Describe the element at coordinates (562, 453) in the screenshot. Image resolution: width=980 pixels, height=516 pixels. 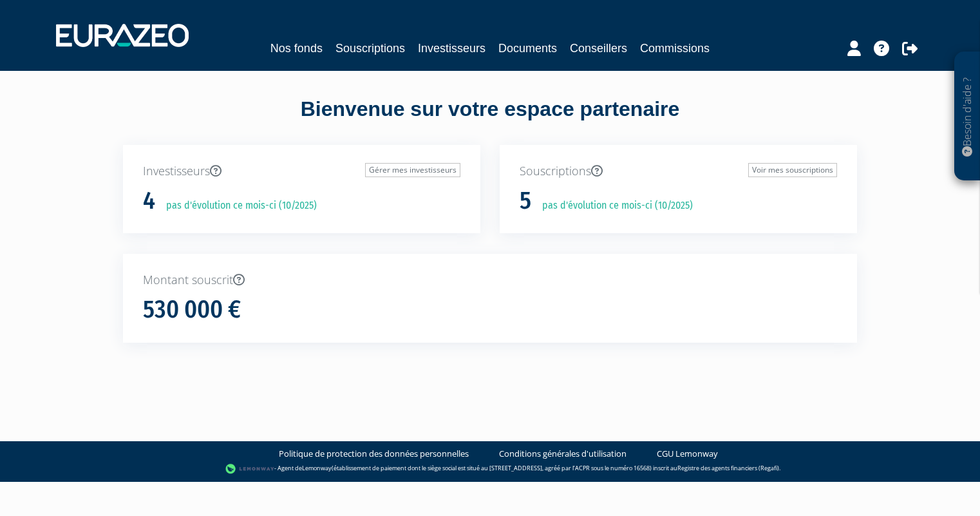
I see `a: Conditions générales d'utilisation` at that location.